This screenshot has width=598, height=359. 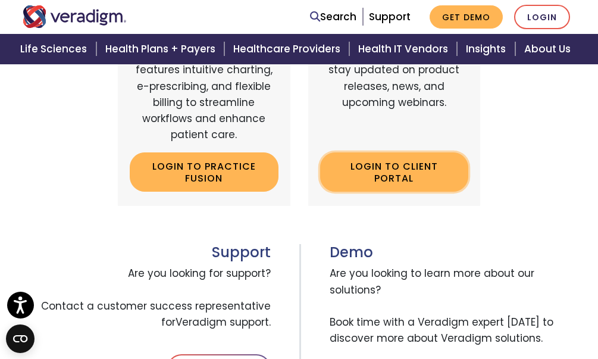 What do you see at coordinates (542, 17) in the screenshot?
I see `a: Login` at bounding box center [542, 17].